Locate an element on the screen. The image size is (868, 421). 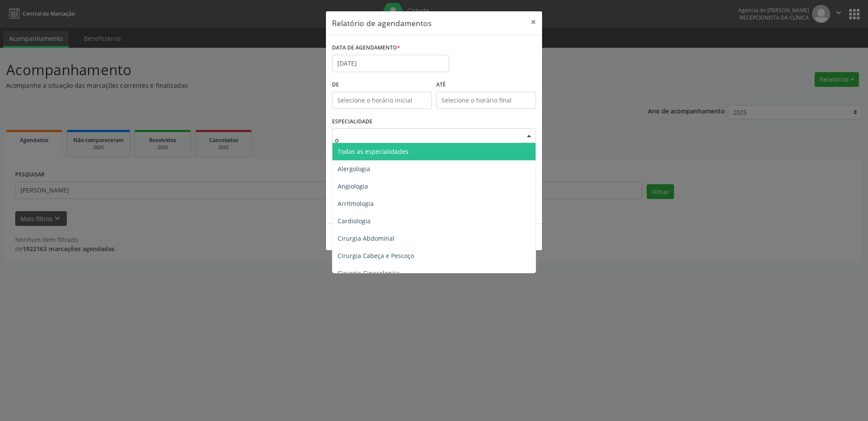
span: Cirurgia Cabeça e Pescoço is located at coordinates (376, 255).